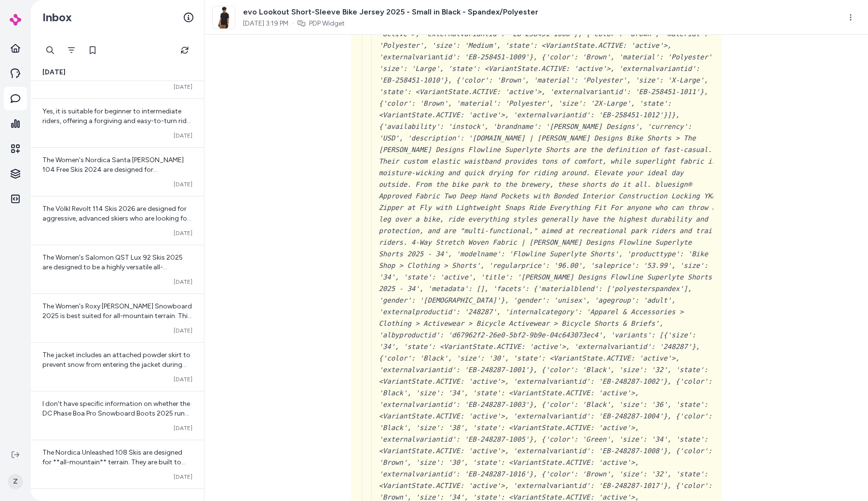 The width and height of the screenshot is (868, 501). I want to click on em: group': 'adult', 'external, so click(527, 306).